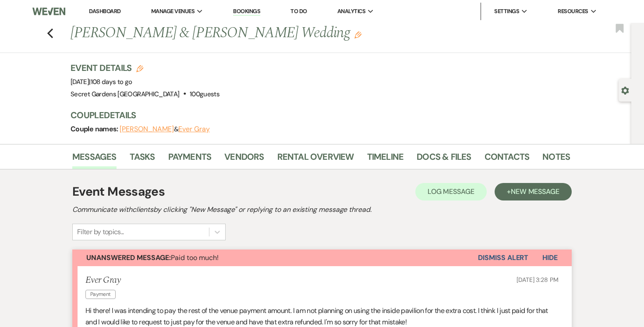 The width and height of the screenshot is (644, 327). I want to click on button: +New Message, so click(533, 192).